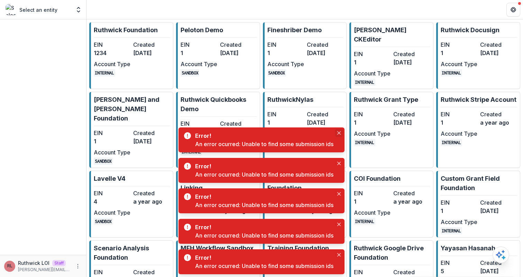 Image resolution: width=523 pixels, height=277 pixels. Describe the element at coordinates (459, 271) in the screenshot. I see `dd: 5` at that location.